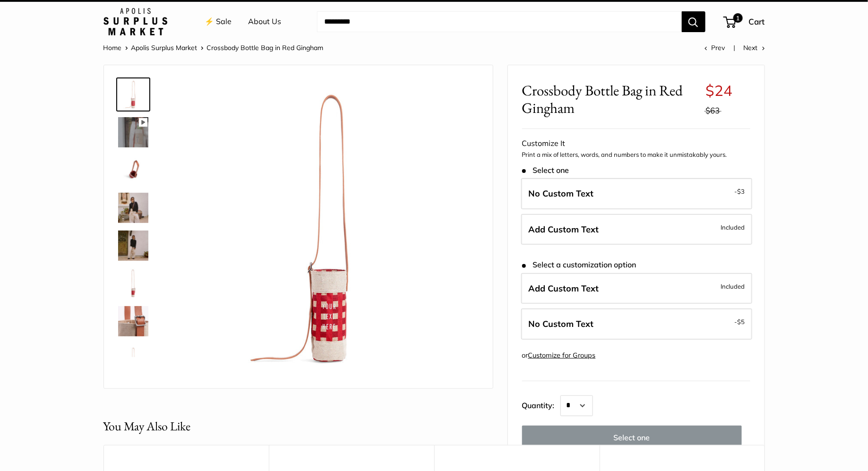  I want to click on div: or, so click(559, 355).